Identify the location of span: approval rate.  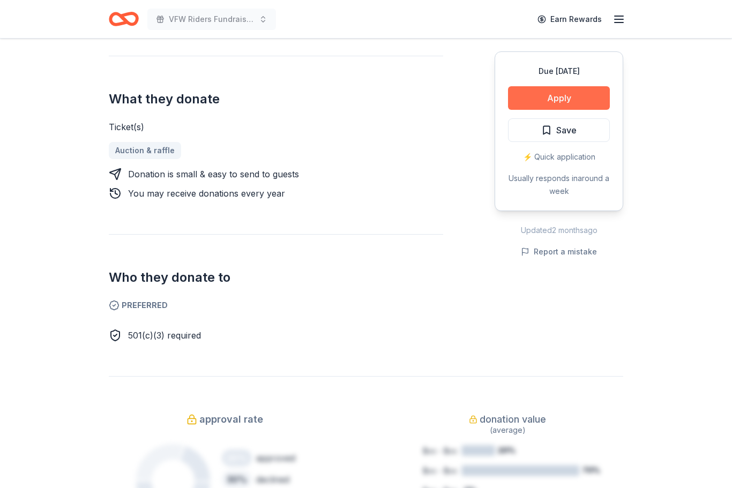
(231, 420).